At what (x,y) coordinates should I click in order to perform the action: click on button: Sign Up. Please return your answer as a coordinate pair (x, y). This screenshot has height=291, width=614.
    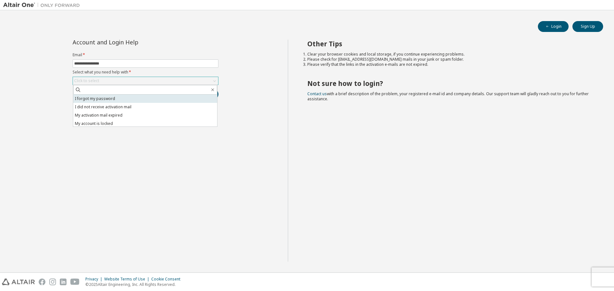
    Looking at the image, I should click on (588, 27).